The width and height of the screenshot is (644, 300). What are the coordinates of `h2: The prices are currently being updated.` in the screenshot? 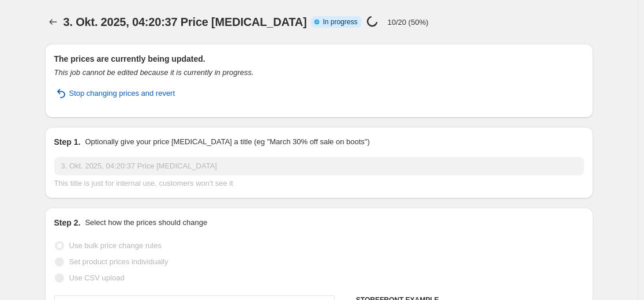 It's located at (319, 59).